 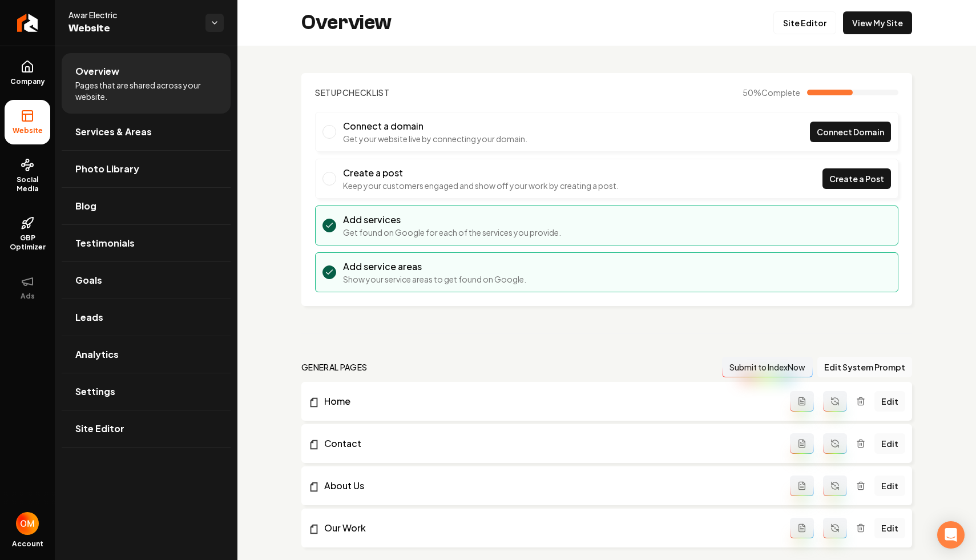 What do you see at coordinates (771, 93) in the screenshot?
I see `span: 50 %` at bounding box center [771, 93].